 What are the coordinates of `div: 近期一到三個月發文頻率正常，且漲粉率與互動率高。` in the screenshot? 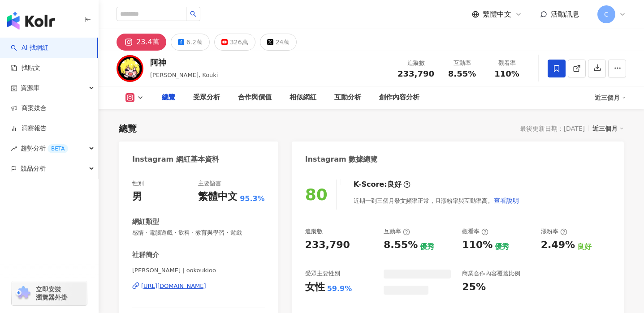 It's located at (436, 200).